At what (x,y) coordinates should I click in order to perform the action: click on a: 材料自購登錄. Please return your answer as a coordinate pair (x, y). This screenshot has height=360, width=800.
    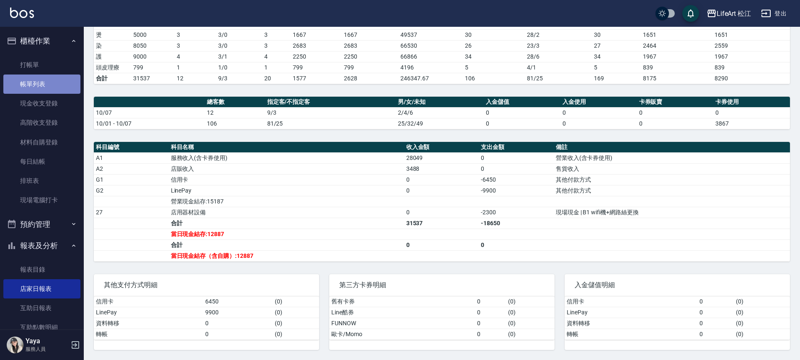
    Looking at the image, I should click on (42, 142).